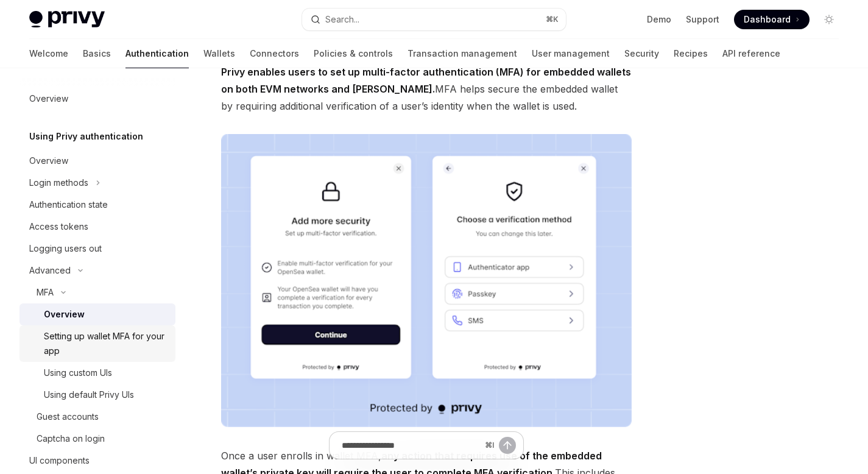 The width and height of the screenshot is (868, 474). What do you see at coordinates (50, 270) in the screenshot?
I see `div: Advanced` at bounding box center [50, 270].